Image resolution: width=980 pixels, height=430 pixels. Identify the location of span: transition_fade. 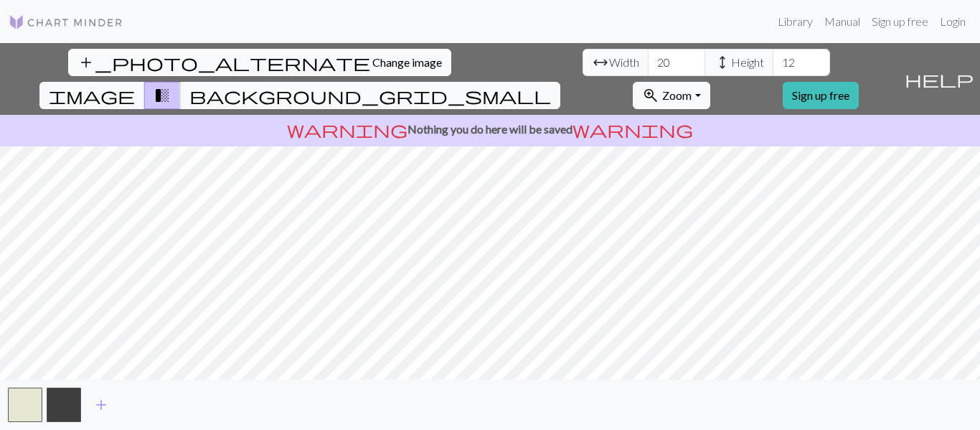
(162, 95).